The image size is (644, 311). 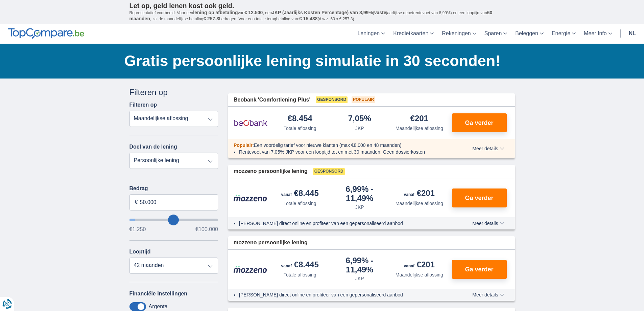 What do you see at coordinates (272, 100) in the screenshot?
I see `span: Beobank 'Comfortlening Plus'` at bounding box center [272, 100].